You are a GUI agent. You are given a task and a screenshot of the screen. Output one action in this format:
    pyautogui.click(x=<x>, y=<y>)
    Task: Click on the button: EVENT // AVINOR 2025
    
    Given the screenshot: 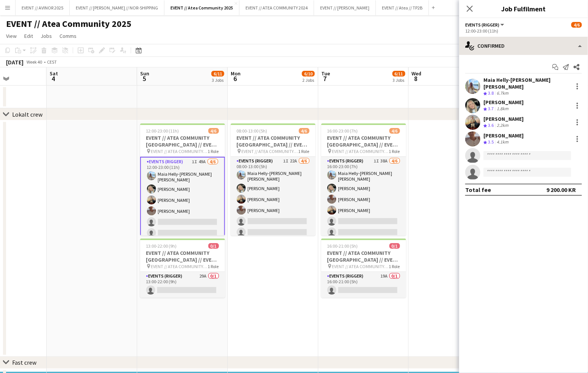 What is the action you would take?
    pyautogui.click(x=43, y=7)
    